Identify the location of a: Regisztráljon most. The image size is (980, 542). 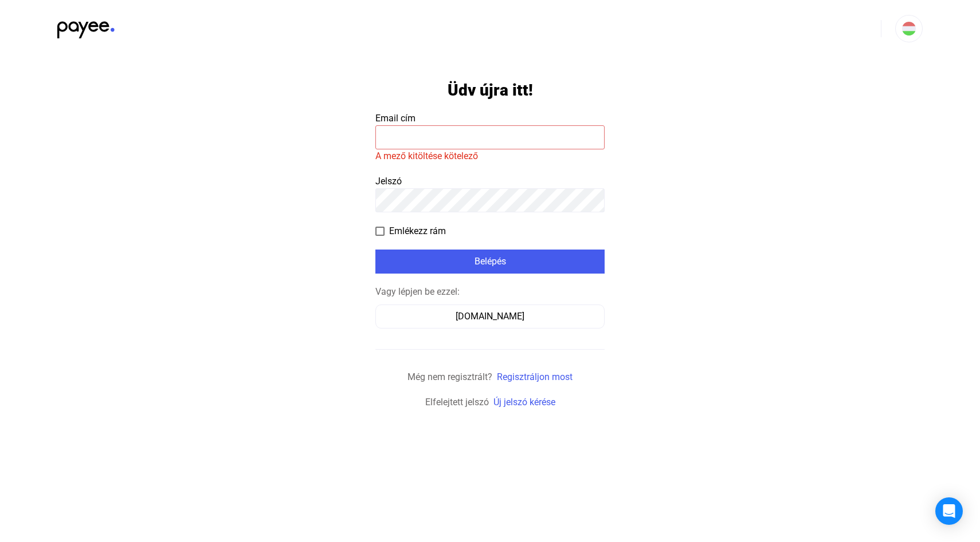
(534, 377).